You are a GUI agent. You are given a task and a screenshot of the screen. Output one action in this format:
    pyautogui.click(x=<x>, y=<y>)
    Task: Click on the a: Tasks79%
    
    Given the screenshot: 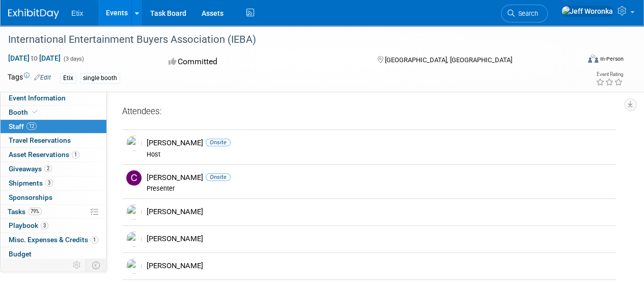 What is the action you would take?
    pyautogui.click(x=53, y=211)
    